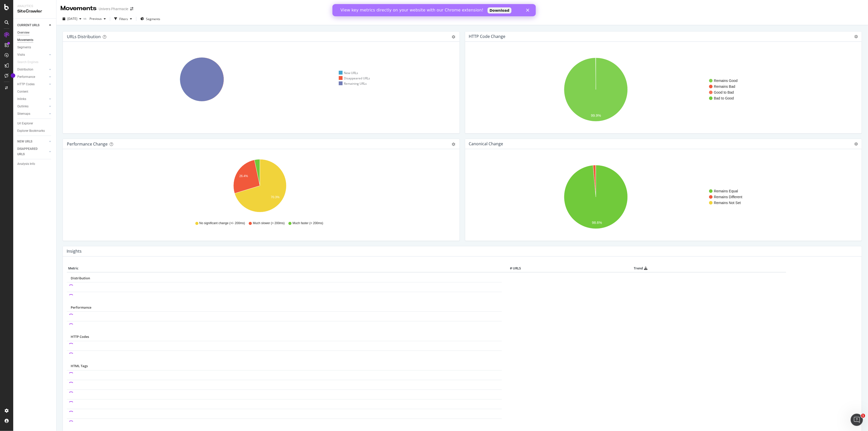  What do you see at coordinates (724, 87) in the screenshot?
I see `text: Remains Bad` at bounding box center [724, 87].